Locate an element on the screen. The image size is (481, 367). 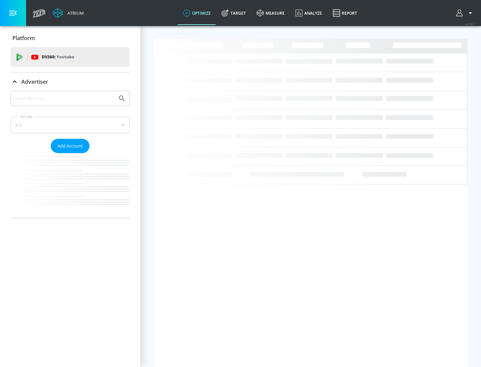
a: Atrium is located at coordinates (68, 13).